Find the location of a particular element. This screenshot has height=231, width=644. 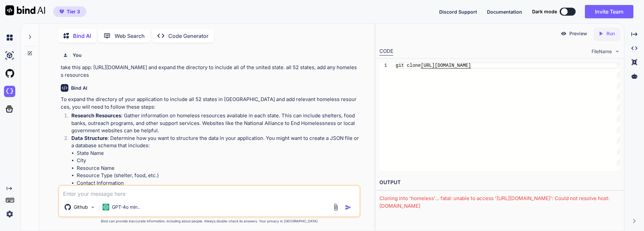

div: 1 is located at coordinates (383, 66).